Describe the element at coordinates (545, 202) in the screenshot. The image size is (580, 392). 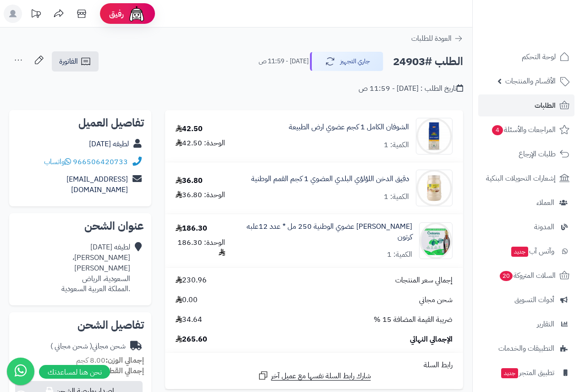
I see `span: العملاء` at that location.